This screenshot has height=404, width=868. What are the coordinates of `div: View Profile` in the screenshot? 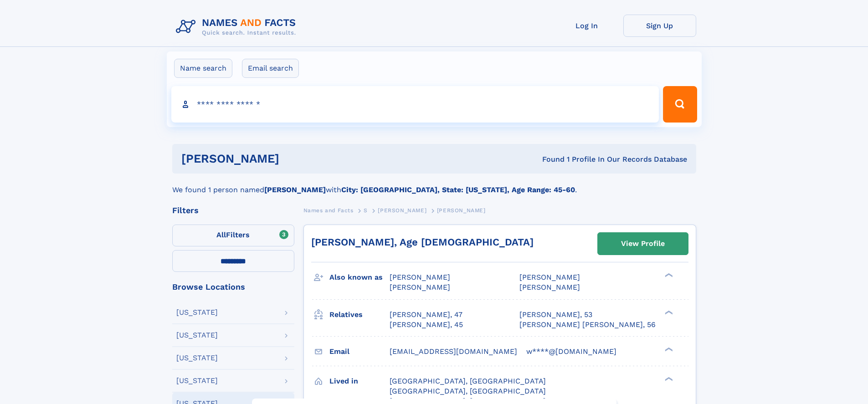 It's located at (643, 244).